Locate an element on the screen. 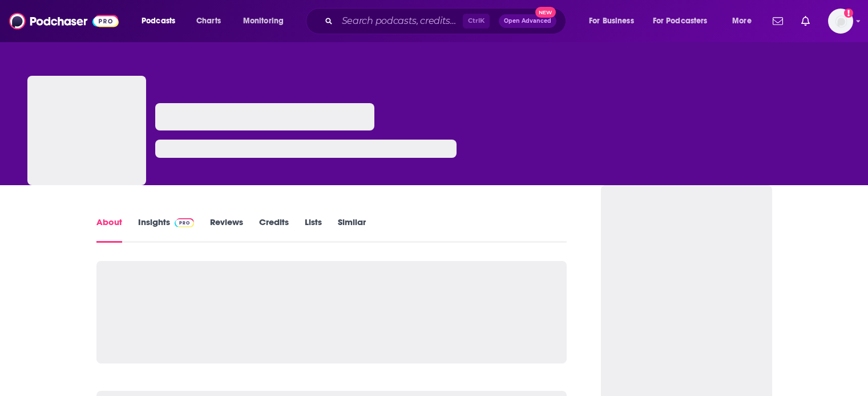  a: Podchaser - Follow, Share and Rate Podcasts is located at coordinates (64, 21).